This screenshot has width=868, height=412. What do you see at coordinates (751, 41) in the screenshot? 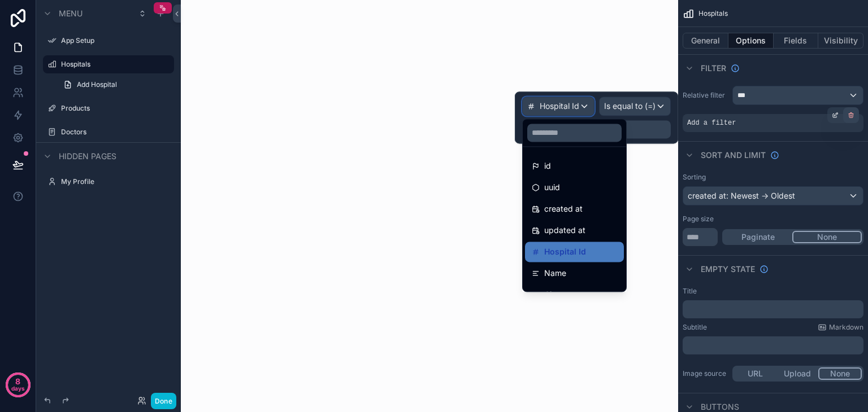
I see `button: Options` at bounding box center [751, 41].